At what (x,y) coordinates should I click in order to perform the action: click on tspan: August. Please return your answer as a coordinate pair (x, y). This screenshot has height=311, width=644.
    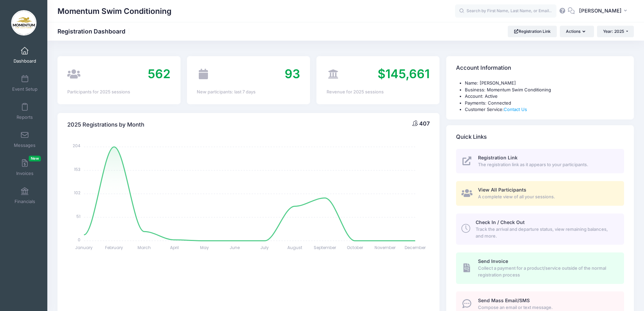
    Looking at the image, I should click on (295, 247).